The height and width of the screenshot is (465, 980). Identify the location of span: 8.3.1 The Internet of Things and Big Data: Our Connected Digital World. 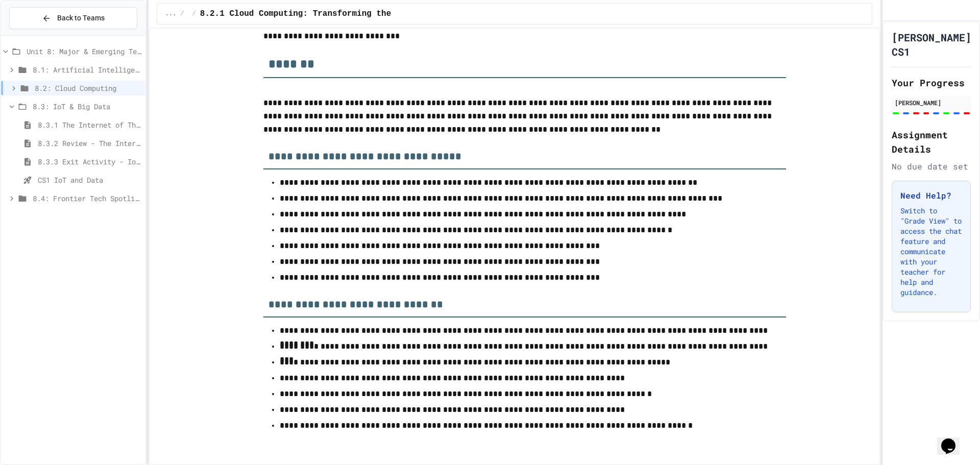
(89, 124).